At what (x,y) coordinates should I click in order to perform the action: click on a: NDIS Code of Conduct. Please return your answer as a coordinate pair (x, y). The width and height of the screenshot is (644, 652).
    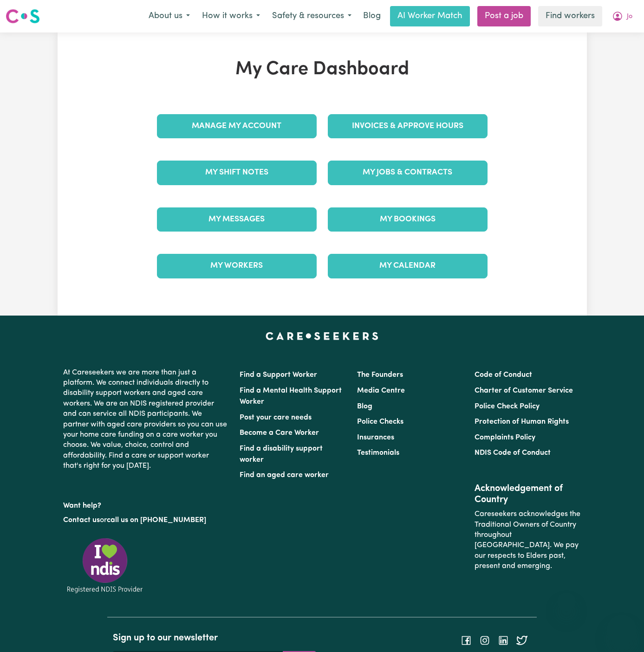
    Looking at the image, I should click on (513, 453).